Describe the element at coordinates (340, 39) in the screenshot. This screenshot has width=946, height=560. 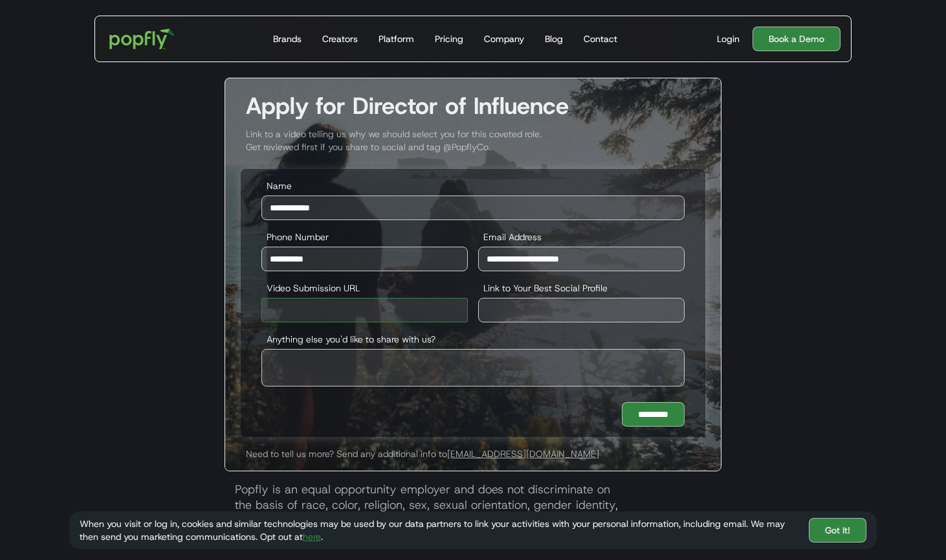
I see `a: Creators` at that location.